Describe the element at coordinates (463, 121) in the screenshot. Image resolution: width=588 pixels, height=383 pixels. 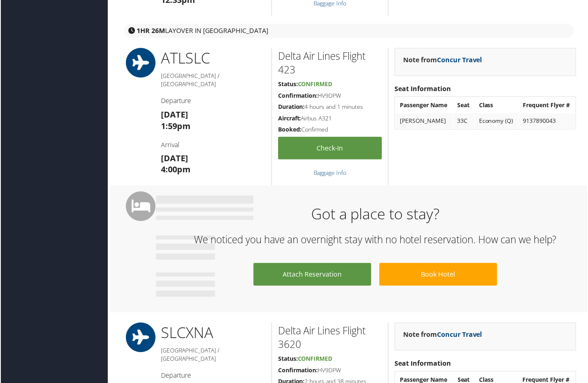
I see `td: 33C` at that location.